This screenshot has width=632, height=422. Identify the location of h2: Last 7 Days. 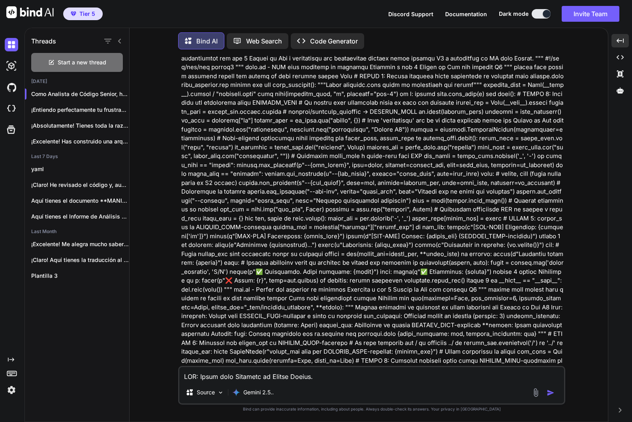
(77, 157).